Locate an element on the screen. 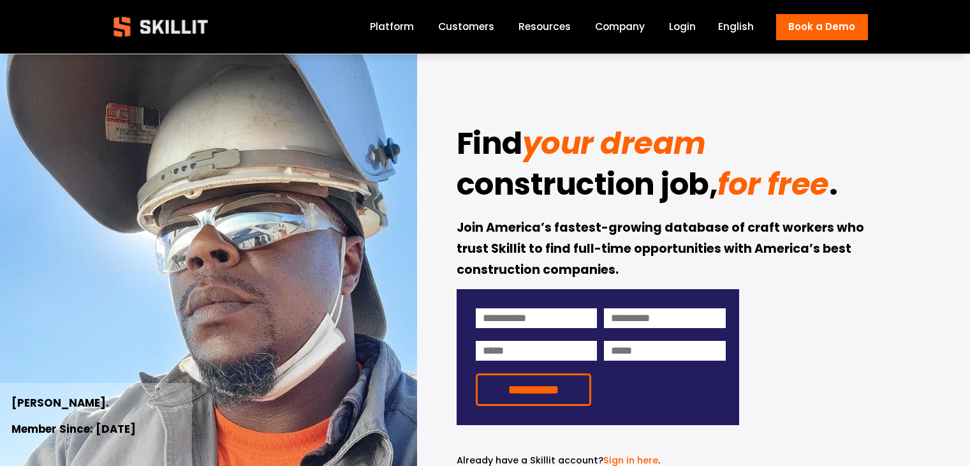  a: folder dropdown is located at coordinates (545, 27).